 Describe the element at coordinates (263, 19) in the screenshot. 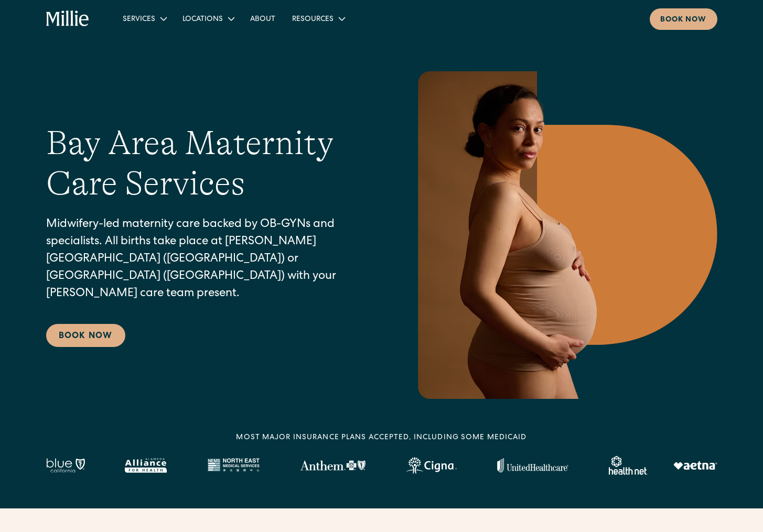

I see `a: About` at that location.